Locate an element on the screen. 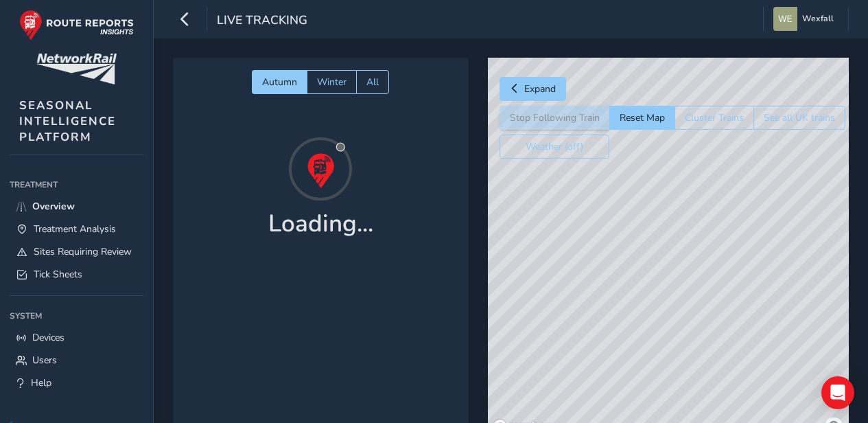  button: Autumn is located at coordinates (279, 81).